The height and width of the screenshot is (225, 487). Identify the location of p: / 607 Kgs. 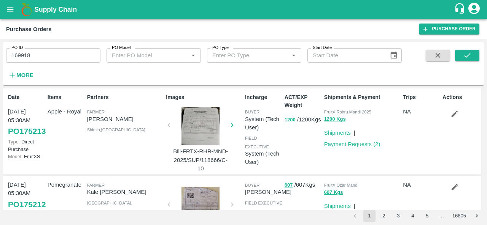
(303, 185).